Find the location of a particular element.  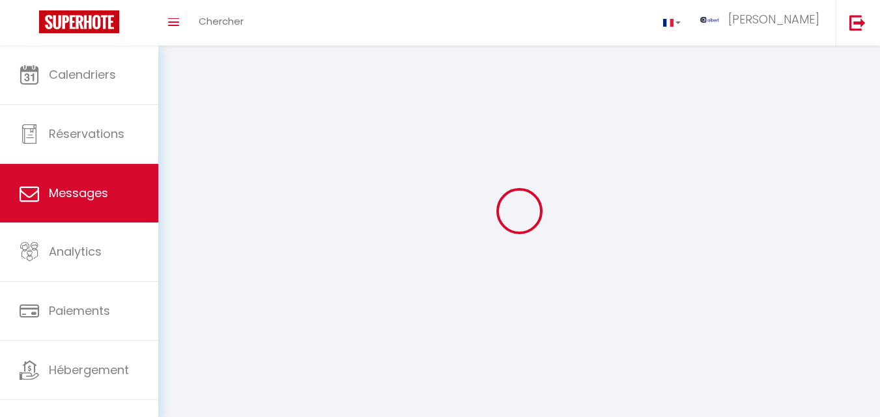

span: Messages is located at coordinates (78, 193).